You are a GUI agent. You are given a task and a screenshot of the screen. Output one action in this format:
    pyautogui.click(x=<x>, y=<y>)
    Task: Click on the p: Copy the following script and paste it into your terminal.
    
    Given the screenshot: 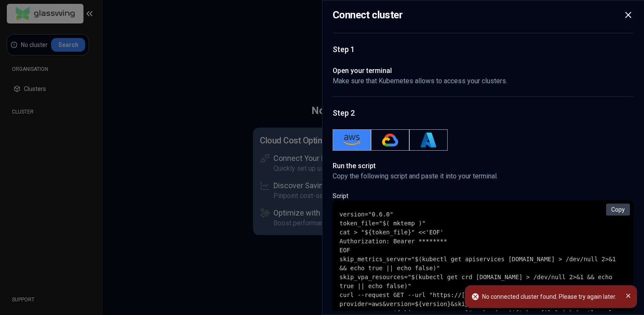 What is the action you would take?
    pyautogui.click(x=483, y=176)
    